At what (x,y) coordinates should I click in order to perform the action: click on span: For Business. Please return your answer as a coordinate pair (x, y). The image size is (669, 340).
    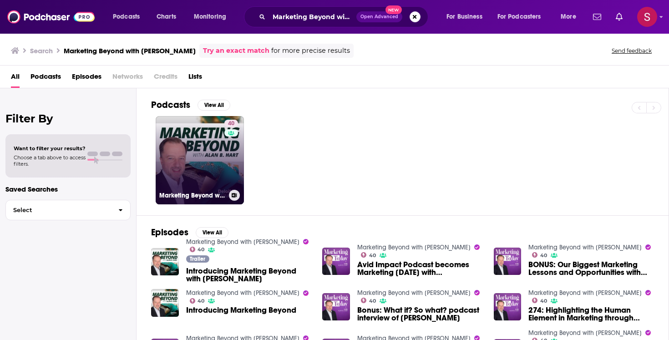
    Looking at the image, I should click on (464, 17).